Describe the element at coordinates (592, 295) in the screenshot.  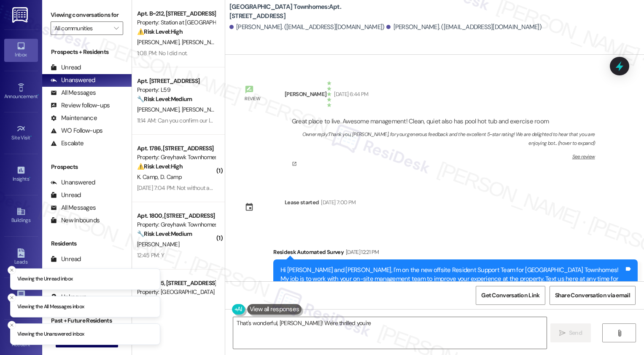
I see `span: Share Conversation via email` at that location.